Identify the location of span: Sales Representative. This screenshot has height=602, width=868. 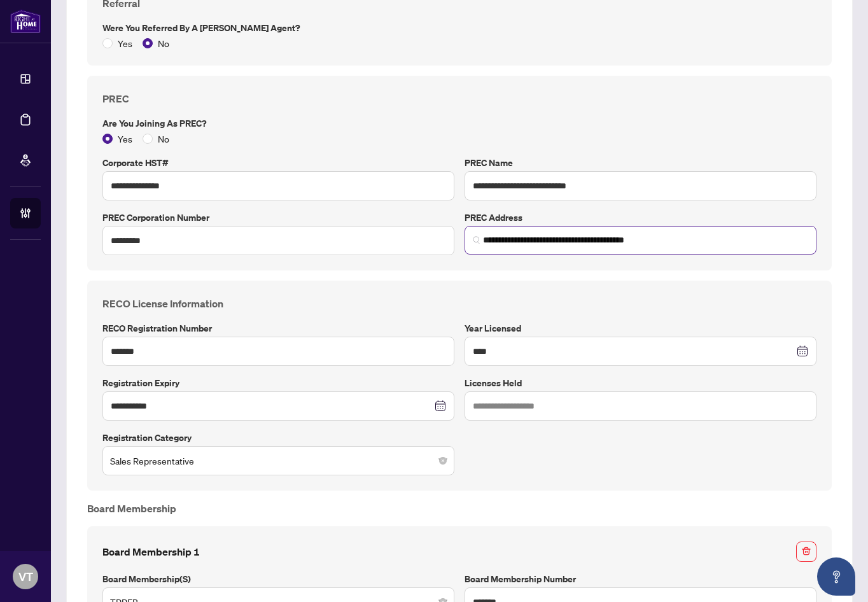
(279, 461).